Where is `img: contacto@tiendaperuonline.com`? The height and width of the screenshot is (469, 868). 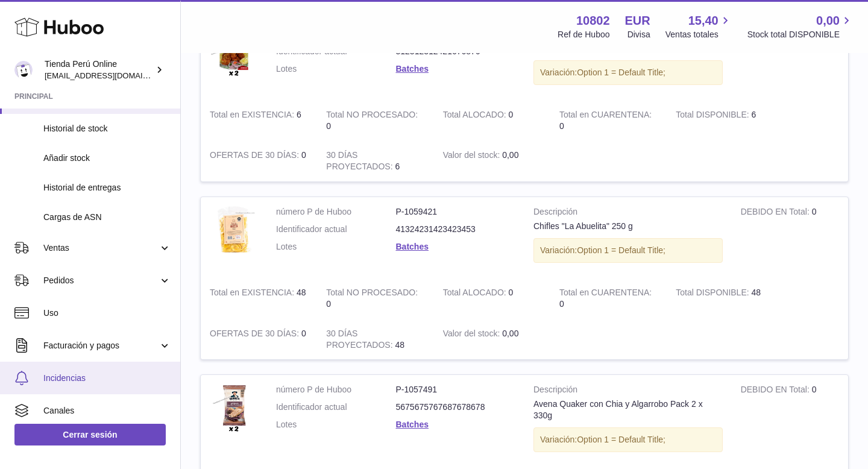 img: contacto@tiendaperuonline.com is located at coordinates (23, 70).